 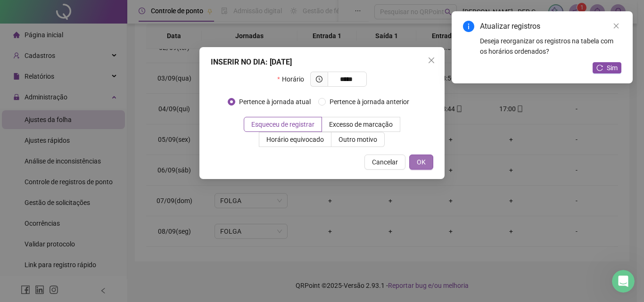 What do you see at coordinates (431, 60) in the screenshot?
I see `button: Close` at bounding box center [431, 60].